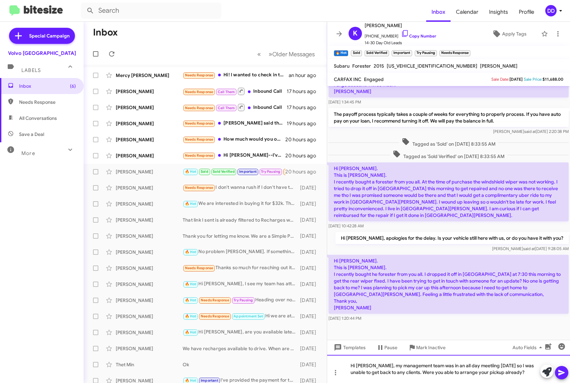 The width and height of the screenshot is (570, 383). What do you see at coordinates (149, 364) in the screenshot?
I see `div: Thet Min` at bounding box center [149, 364].